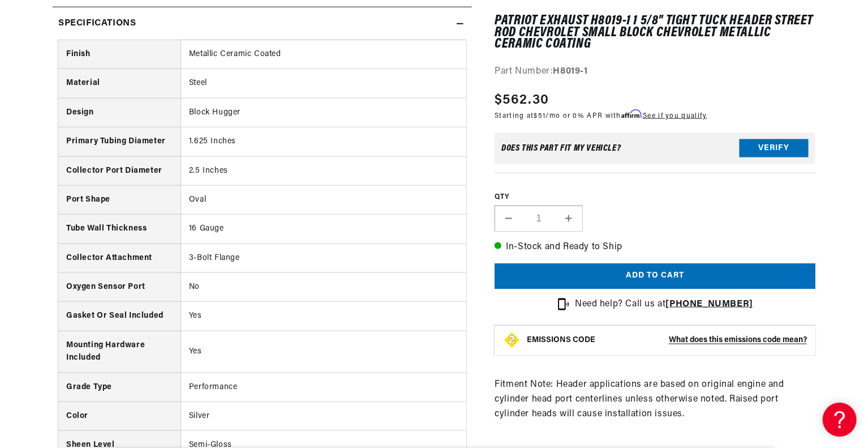  Describe the element at coordinates (561, 340) in the screenshot. I see `strong: EMISSIONS CODE` at that location.